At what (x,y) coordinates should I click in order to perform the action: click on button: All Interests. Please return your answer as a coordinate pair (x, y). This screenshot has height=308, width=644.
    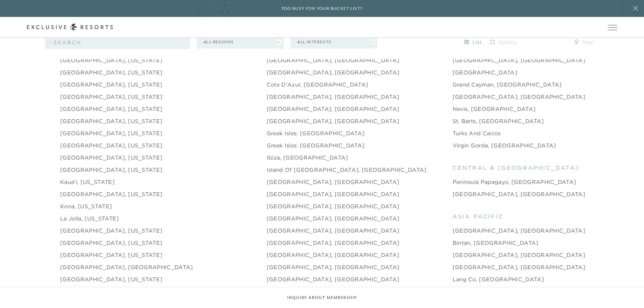
    Looking at the image, I should click on (334, 42).